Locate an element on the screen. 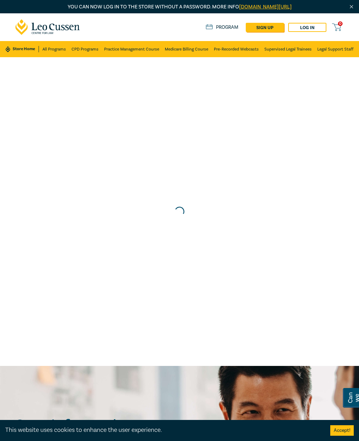 This screenshot has width=359, height=441. a: Legal Support Staff is located at coordinates (335, 49).